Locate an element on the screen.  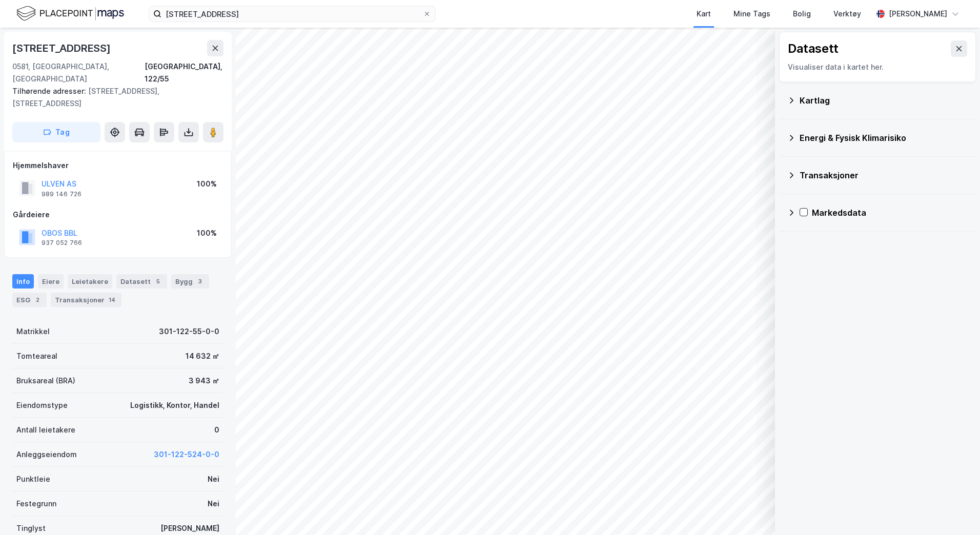
div: Visualiser data i kartet her. is located at coordinates (878, 67).